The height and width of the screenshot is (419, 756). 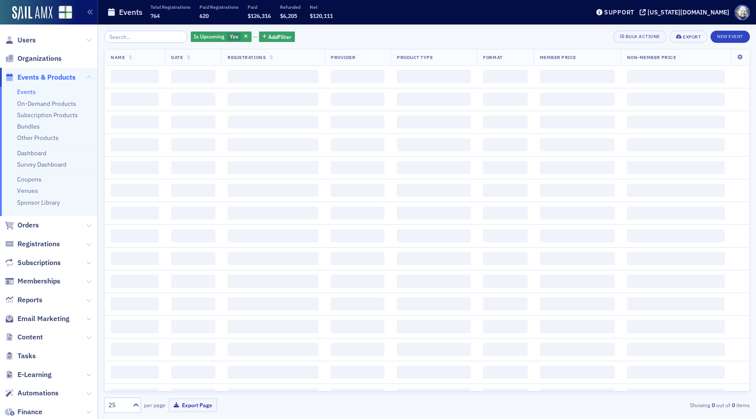 I want to click on span: Tasks, so click(x=27, y=356).